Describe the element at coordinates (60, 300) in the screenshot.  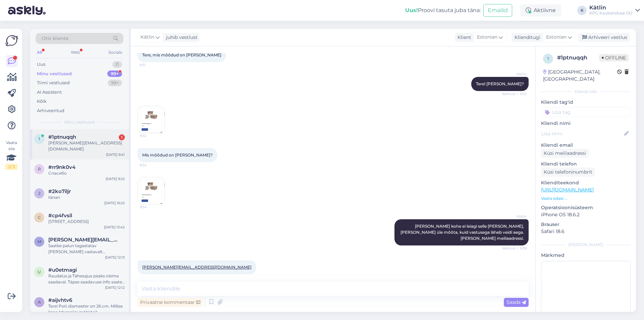
I see `span: #aijvhtv6` at that location.